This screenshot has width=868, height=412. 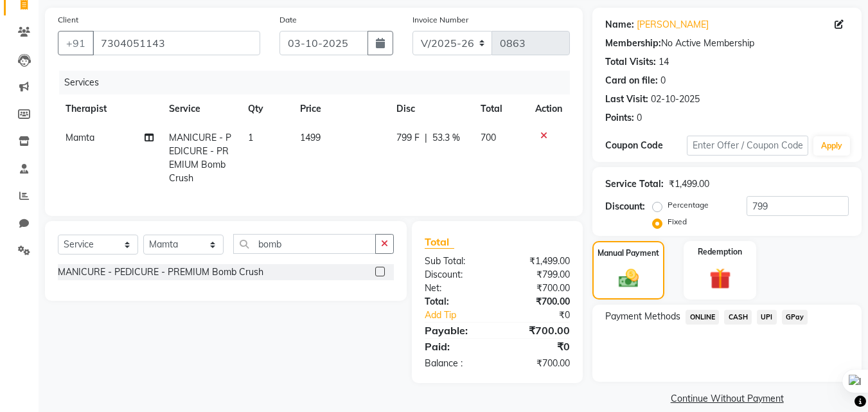 What do you see at coordinates (456, 363) in the screenshot?
I see `div: Balance :` at bounding box center [456, 363].